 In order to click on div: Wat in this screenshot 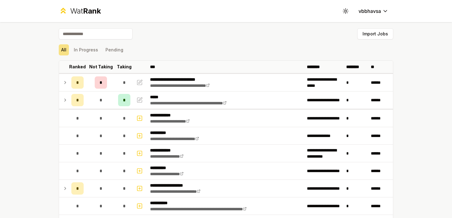, I will do `click(85, 11)`.